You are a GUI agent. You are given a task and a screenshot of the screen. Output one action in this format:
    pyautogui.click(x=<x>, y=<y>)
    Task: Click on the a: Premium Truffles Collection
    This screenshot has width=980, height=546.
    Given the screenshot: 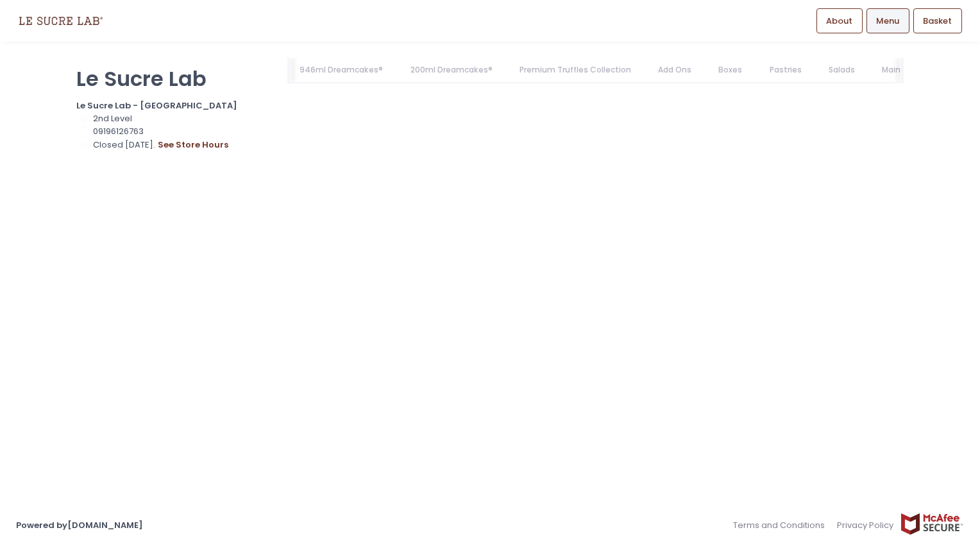 What is the action you would take?
    pyautogui.click(x=575, y=70)
    